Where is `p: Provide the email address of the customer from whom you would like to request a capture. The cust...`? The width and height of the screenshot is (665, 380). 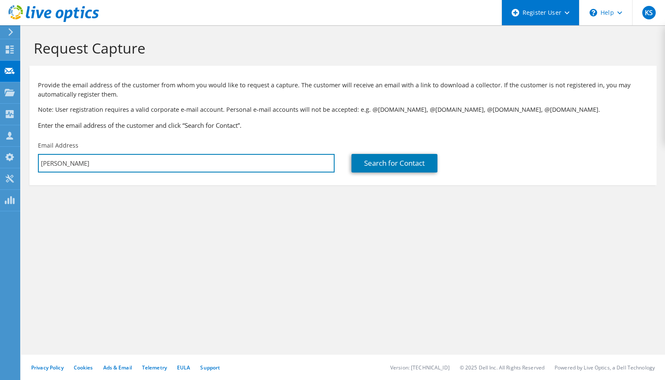
p: Provide the email address of the customer from whom you would like to request a capture. The cust... is located at coordinates (343, 90).